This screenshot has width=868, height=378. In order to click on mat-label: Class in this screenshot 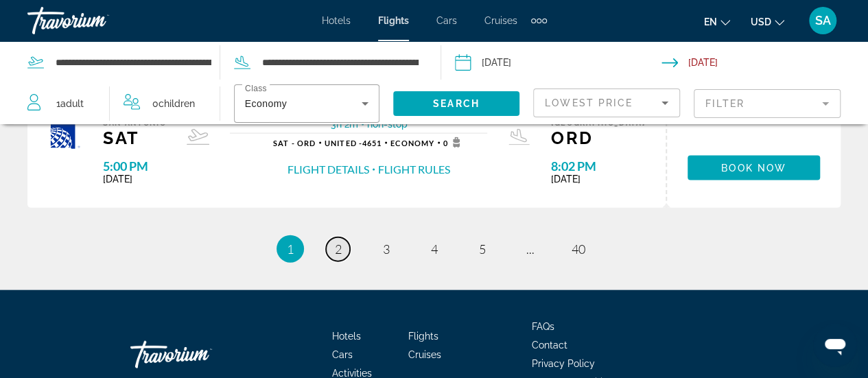, I will do `click(256, 88)`.